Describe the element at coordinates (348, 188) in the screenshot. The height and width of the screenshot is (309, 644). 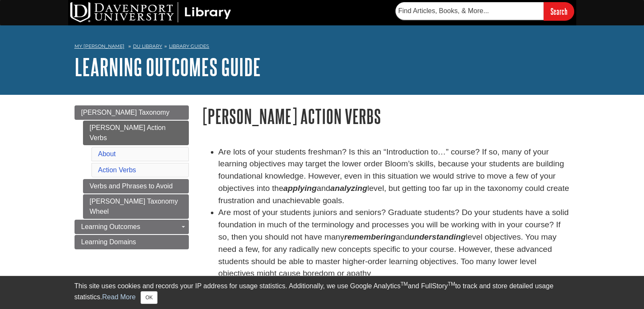
I see `strong: analyzing` at that location.